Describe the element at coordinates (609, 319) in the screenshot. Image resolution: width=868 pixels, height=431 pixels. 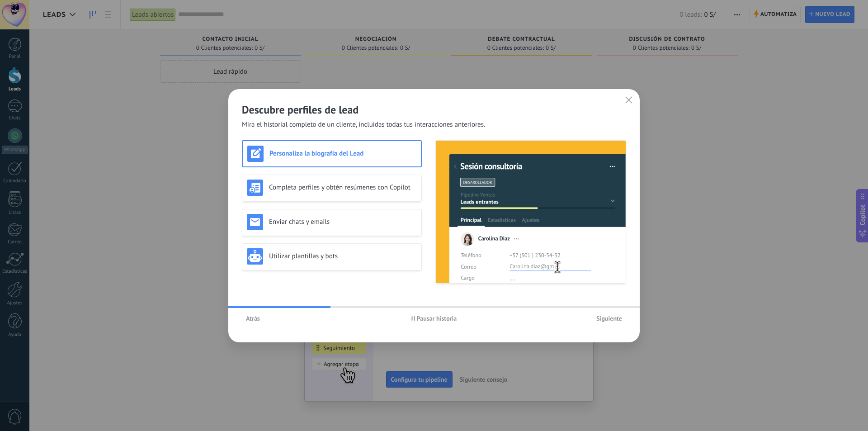
I see `span: Siguiente` at that location.